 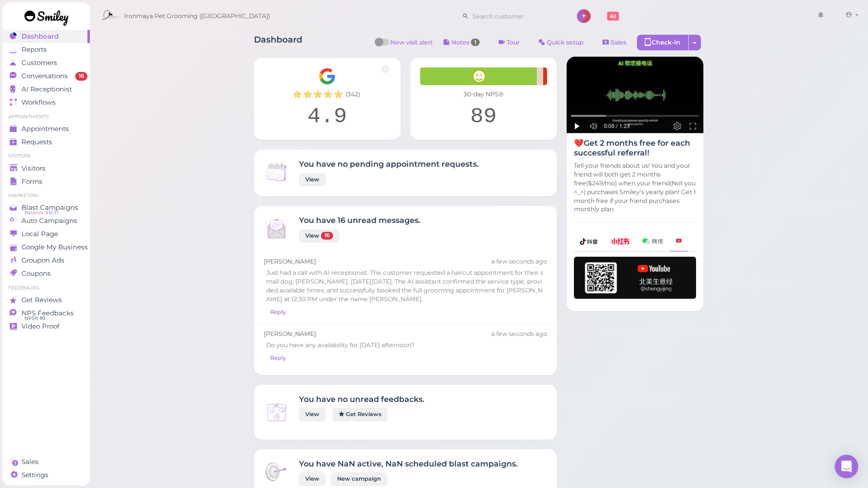 I want to click on a: Settings, so click(x=46, y=474).